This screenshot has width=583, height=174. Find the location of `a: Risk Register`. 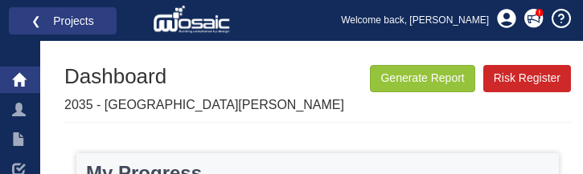

a: Risk Register is located at coordinates (527, 79).